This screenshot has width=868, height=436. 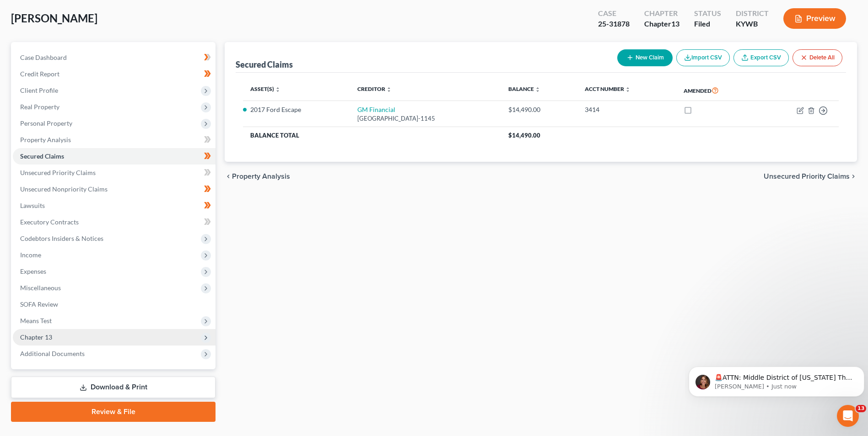 I want to click on span: Chapter 13, so click(x=36, y=337).